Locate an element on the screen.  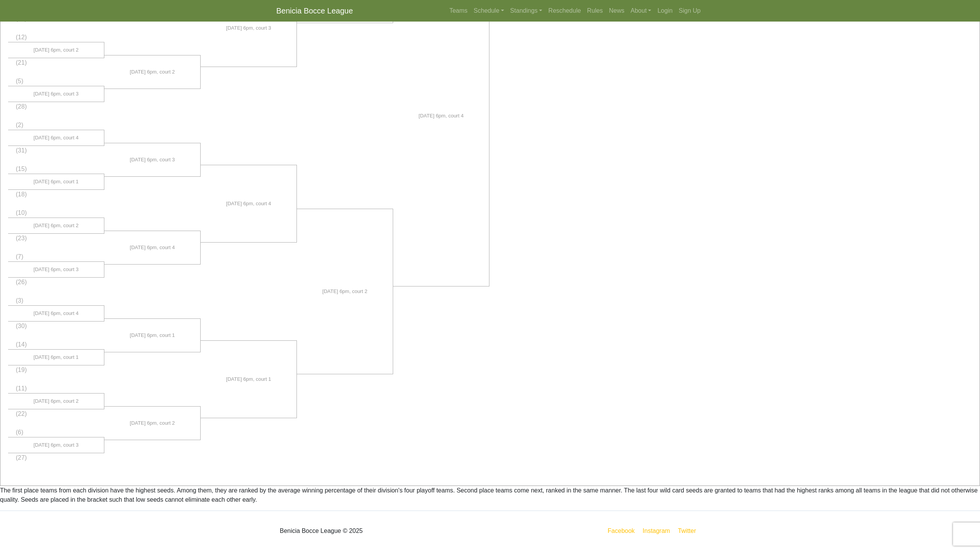
span: (22) is located at coordinates (21, 413).